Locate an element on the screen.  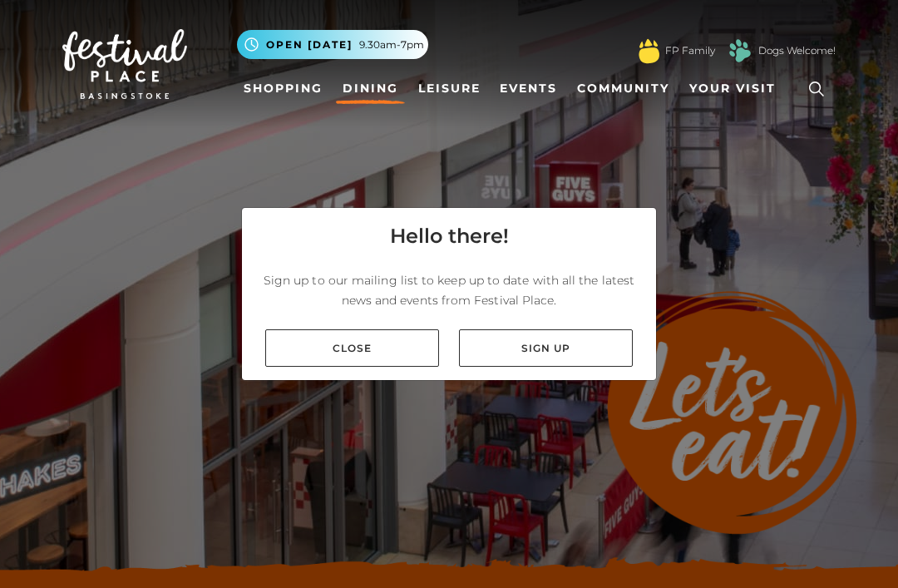
a: Your Visit is located at coordinates (737, 88).